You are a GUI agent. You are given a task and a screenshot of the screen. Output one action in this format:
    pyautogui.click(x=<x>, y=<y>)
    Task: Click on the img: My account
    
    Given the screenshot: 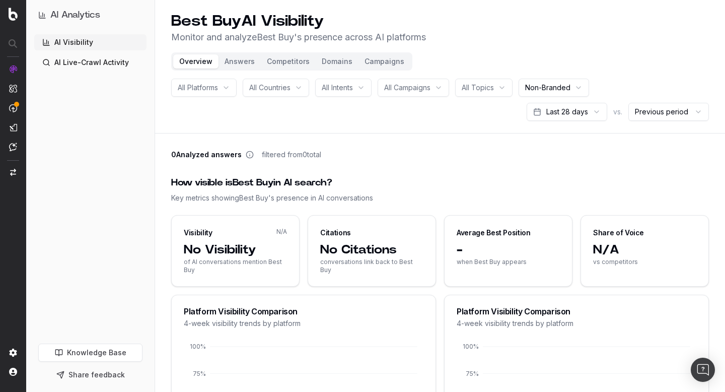 What is the action you would take?
    pyautogui.click(x=13, y=372)
    